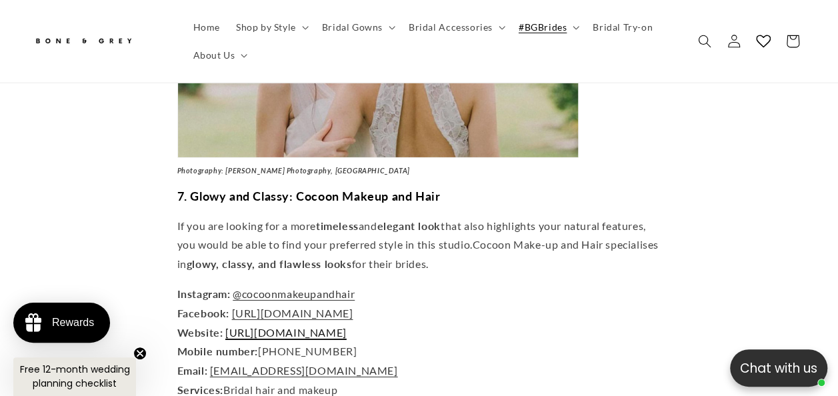 Image resolution: width=838 pixels, height=396 pixels. What do you see at coordinates (411, 235) in the screenshot?
I see `span: If you are looking for a more and that also highlights your natural features, you would be able t...` at bounding box center [411, 235].